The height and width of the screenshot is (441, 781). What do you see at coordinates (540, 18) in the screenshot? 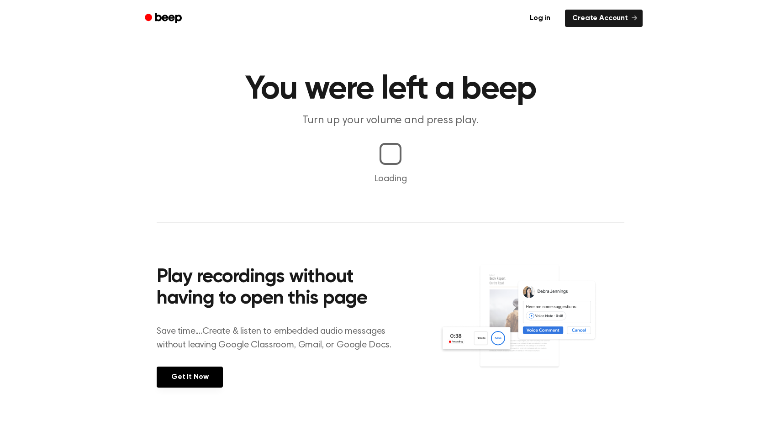
I see `a: Log in` at bounding box center [540, 18].